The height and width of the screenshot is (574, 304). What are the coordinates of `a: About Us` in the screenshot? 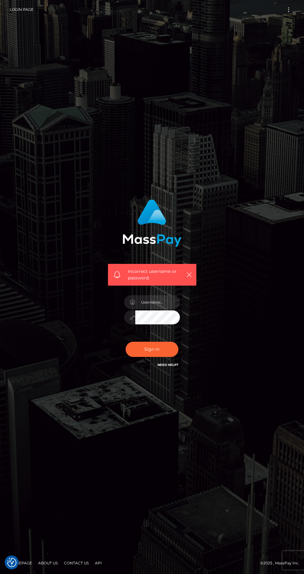 It's located at (48, 563).